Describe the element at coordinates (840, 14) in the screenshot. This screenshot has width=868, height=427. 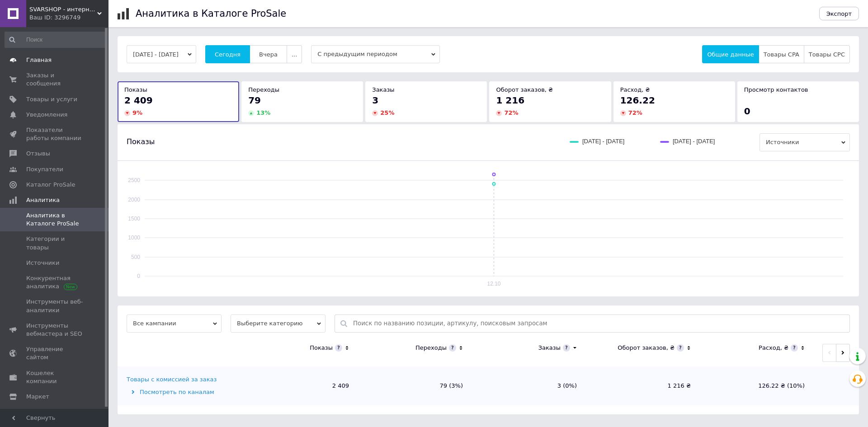
I see `span: Экспорт` at that location.